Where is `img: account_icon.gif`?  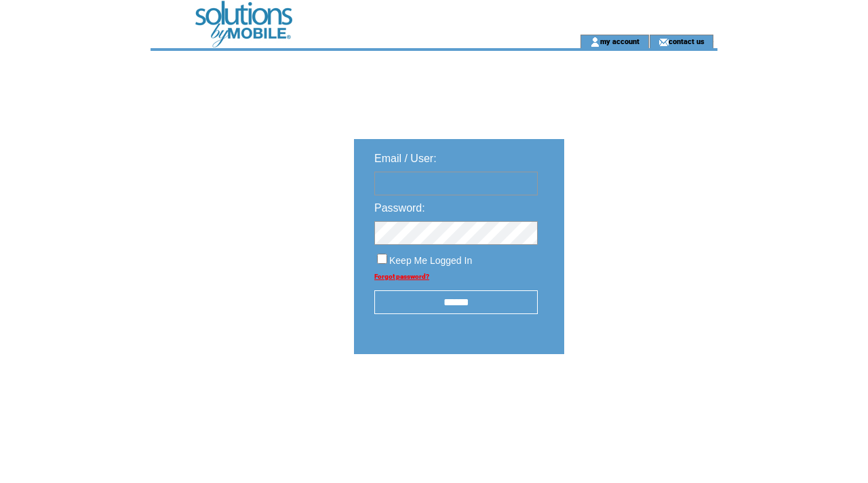 img: account_icon.gif is located at coordinates (595, 42).